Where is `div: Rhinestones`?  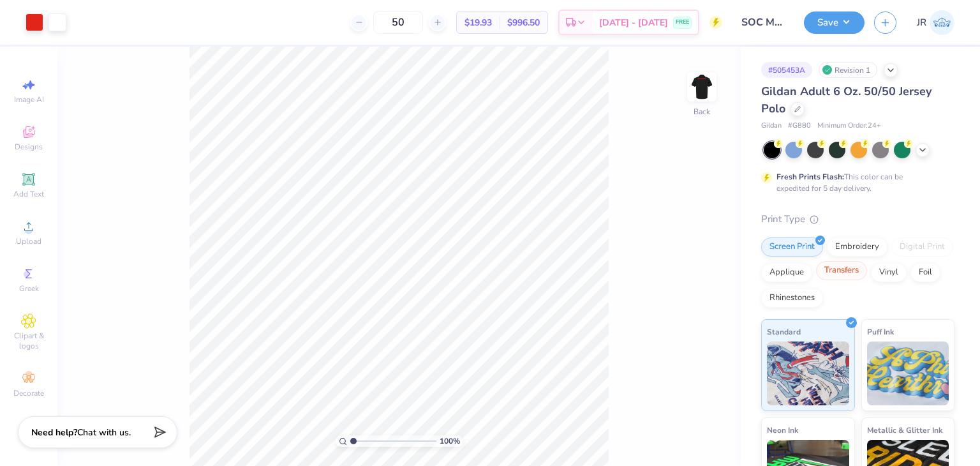
div: Rhinestones is located at coordinates (792, 298).